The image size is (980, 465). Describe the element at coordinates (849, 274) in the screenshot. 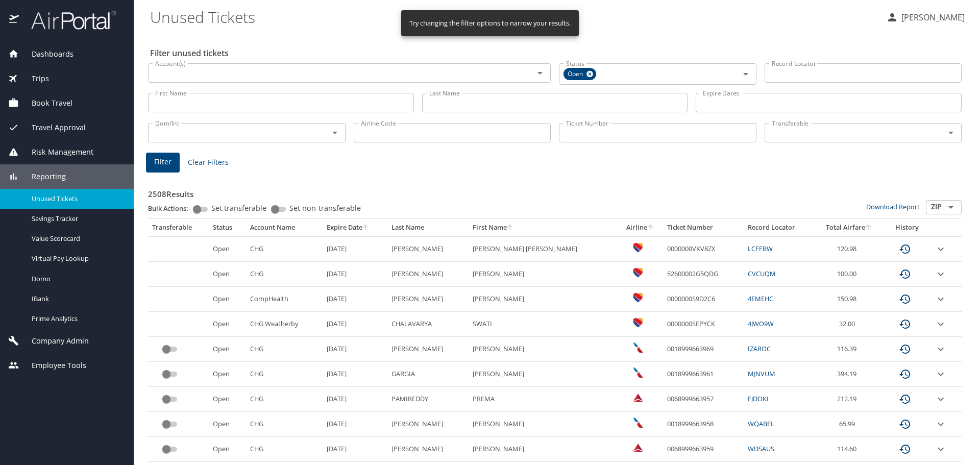

I see `td: 100.00` at that location.